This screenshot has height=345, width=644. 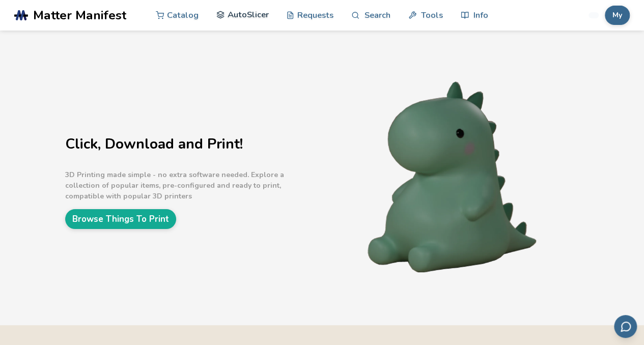 I want to click on p: 3D Printing made simple - no extra software needed. Explore a collection of popular items, pre-co..., so click(x=193, y=185).